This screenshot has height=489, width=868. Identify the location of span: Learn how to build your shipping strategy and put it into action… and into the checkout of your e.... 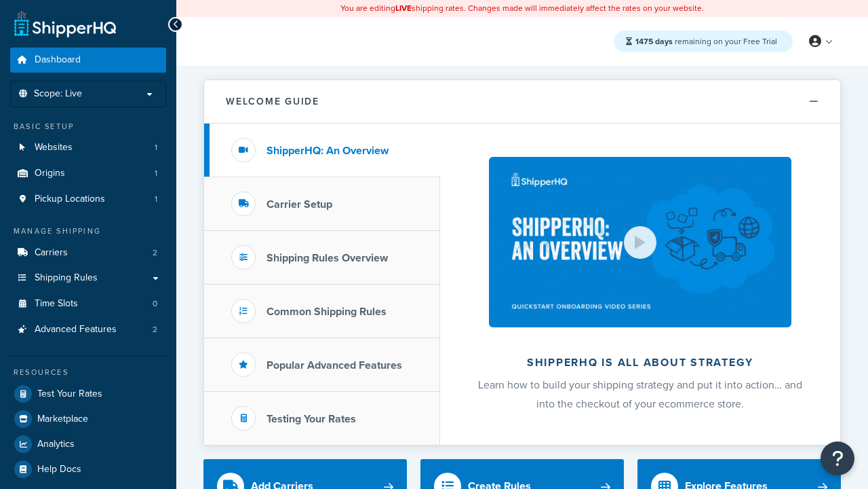
(641, 394).